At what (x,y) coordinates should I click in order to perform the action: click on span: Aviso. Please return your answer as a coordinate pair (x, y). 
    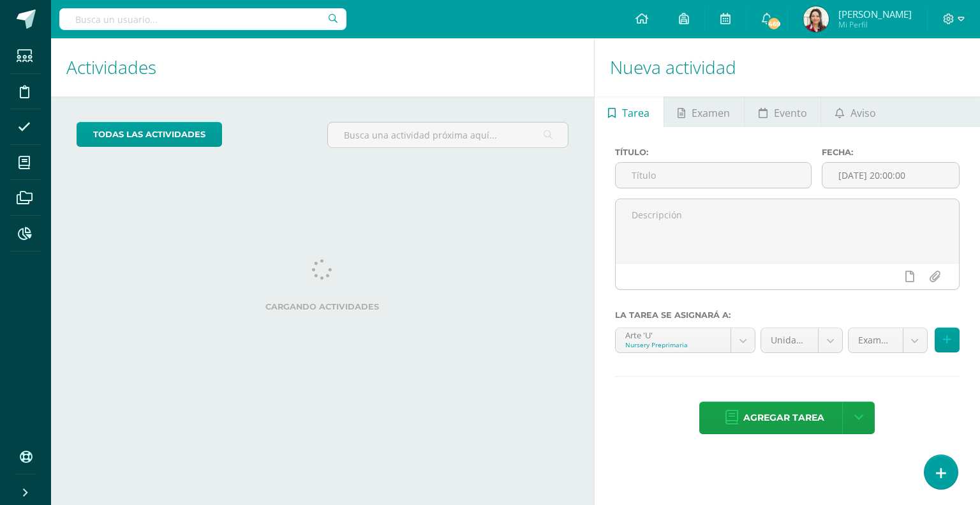
    Looking at the image, I should click on (864, 113).